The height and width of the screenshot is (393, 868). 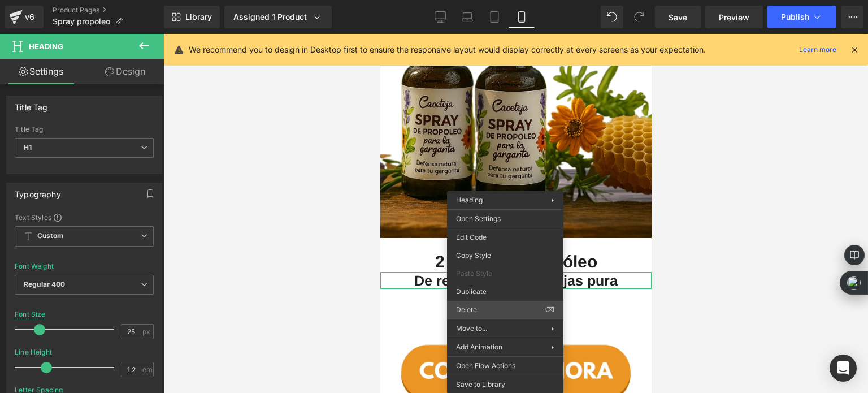 I want to click on span: Edit Code, so click(x=505, y=238).